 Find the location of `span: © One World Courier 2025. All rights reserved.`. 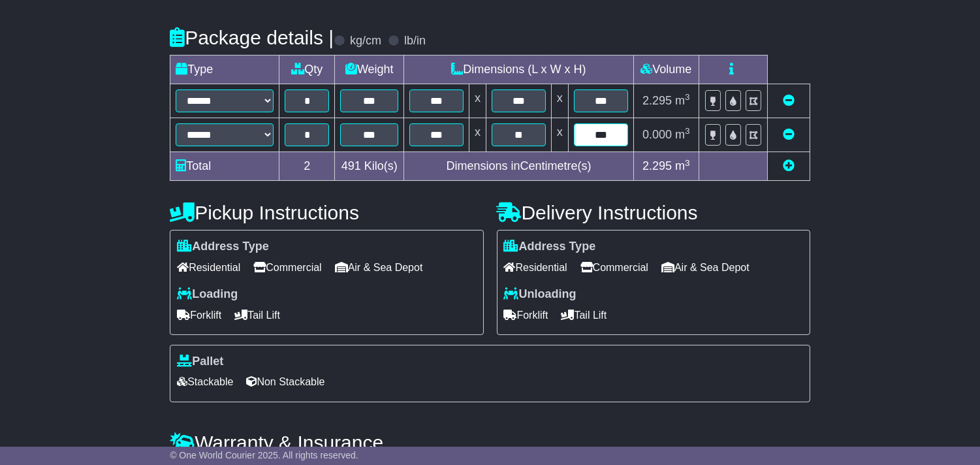

span: © One World Courier 2025. All rights reserved. is located at coordinates (264, 455).